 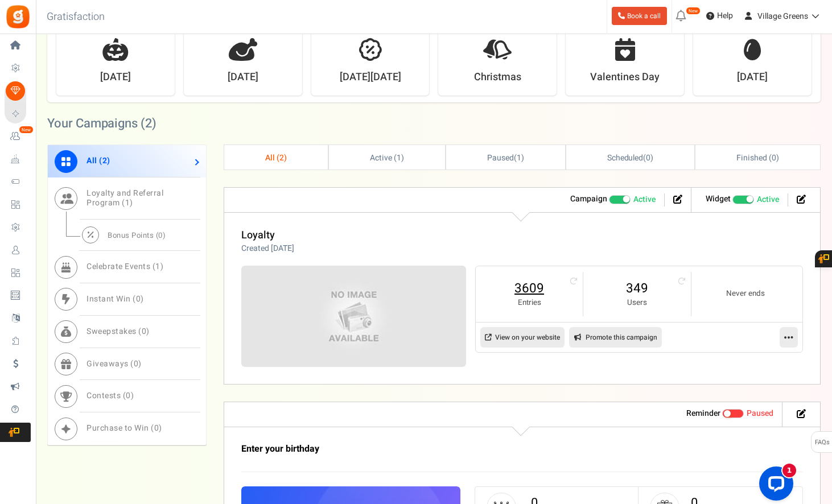 What do you see at coordinates (720, 16) in the screenshot?
I see `a: Help` at bounding box center [720, 16].